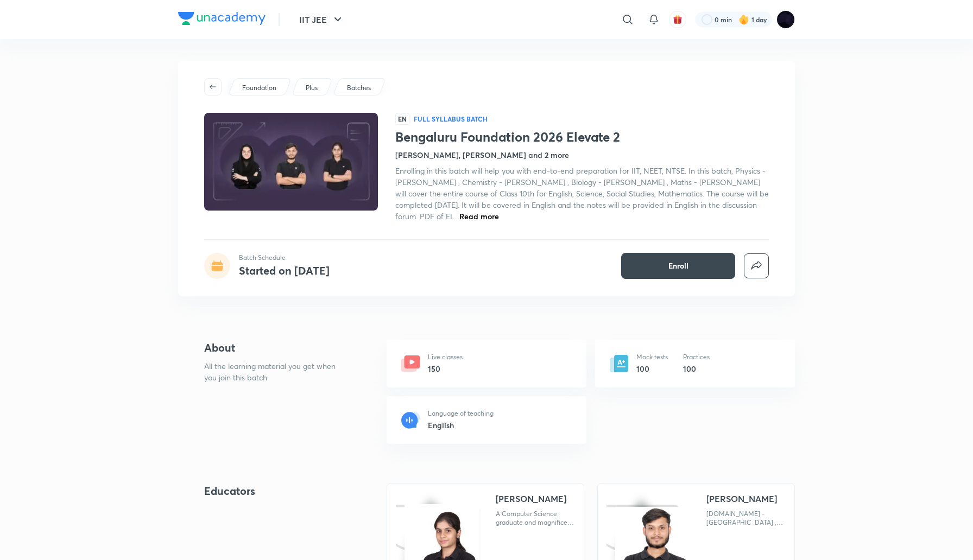 This screenshot has height=560, width=973. I want to click on p: Batches, so click(359, 88).